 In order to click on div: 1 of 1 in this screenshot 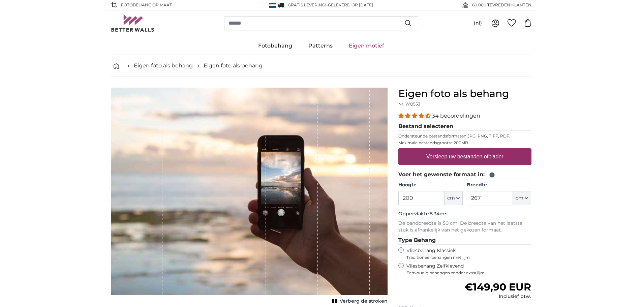, I will do `click(249, 197)`.